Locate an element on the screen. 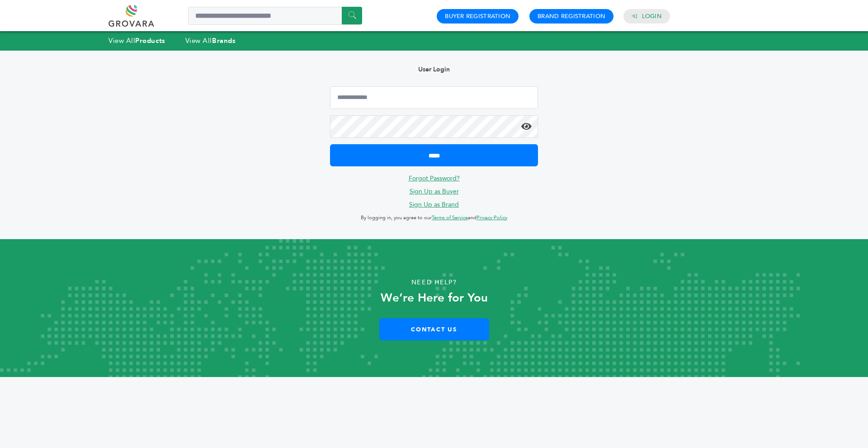 This screenshot has width=868, height=448. p: Need Help? is located at coordinates (434, 283).